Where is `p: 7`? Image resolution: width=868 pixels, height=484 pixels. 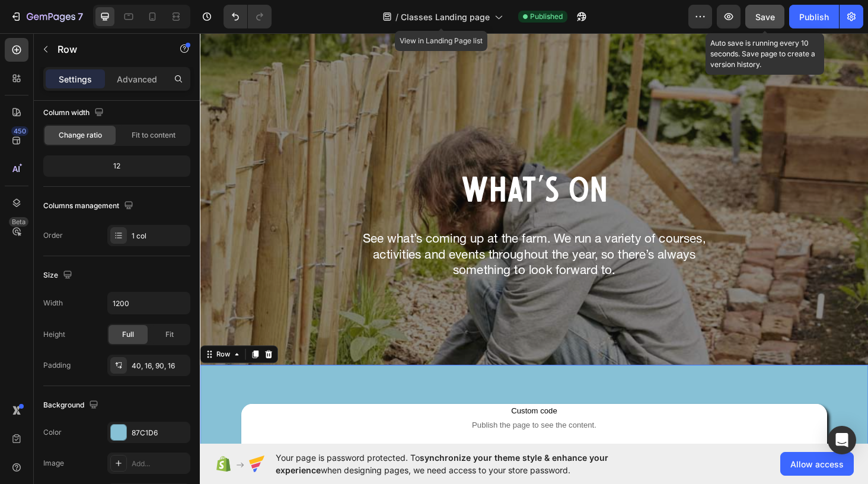 p: 7 is located at coordinates (80, 16).